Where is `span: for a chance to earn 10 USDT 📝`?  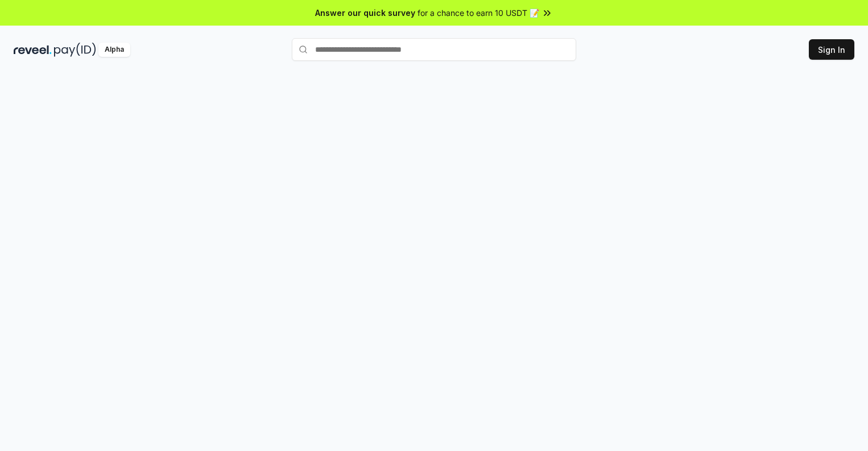
span: for a chance to earn 10 USDT 📝 is located at coordinates (479, 12).